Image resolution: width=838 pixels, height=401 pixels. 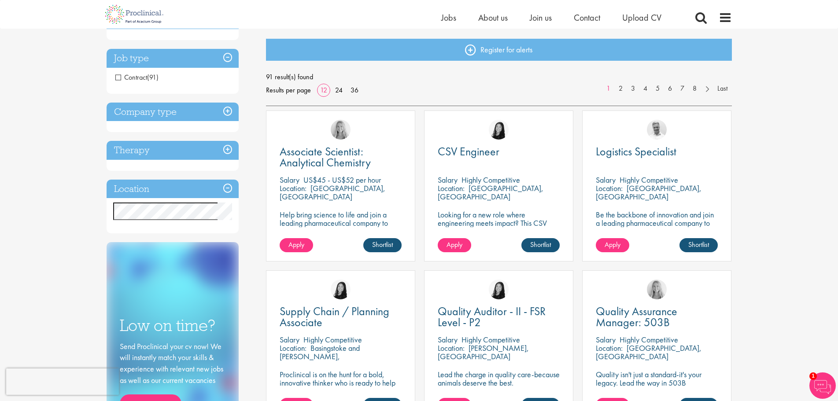 What do you see at coordinates (354, 90) in the screenshot?
I see `a: 36` at bounding box center [354, 90].